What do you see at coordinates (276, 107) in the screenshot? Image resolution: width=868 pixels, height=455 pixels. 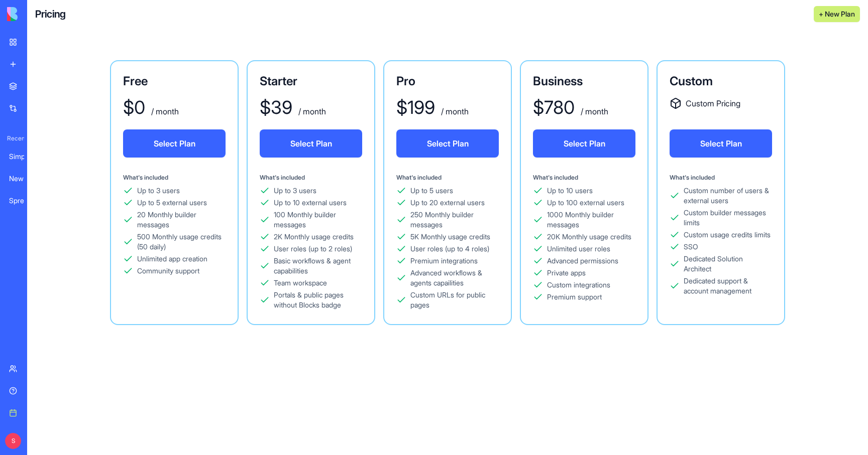 I see `div: $ 39` at bounding box center [276, 107].